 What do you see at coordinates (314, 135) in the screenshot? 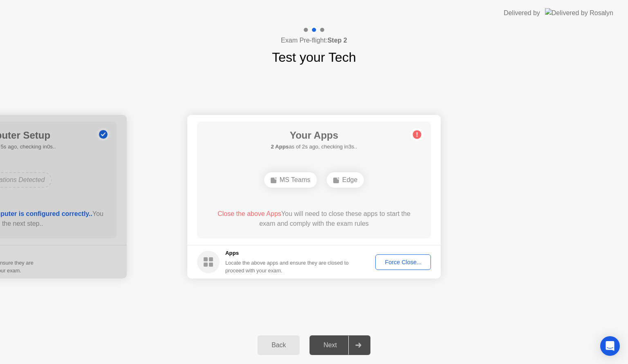
I see `h1: Your Apps` at bounding box center [314, 135].